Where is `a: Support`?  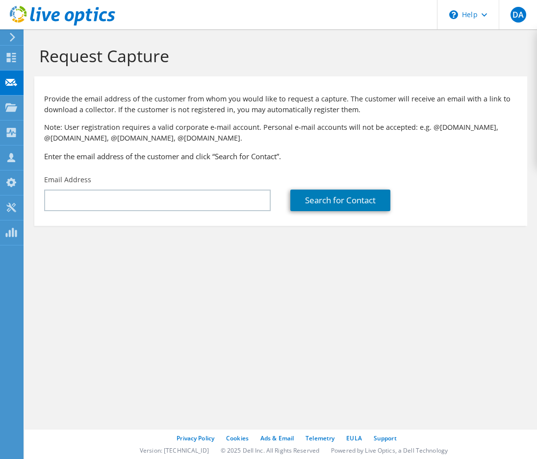
a: Support is located at coordinates (385, 438).